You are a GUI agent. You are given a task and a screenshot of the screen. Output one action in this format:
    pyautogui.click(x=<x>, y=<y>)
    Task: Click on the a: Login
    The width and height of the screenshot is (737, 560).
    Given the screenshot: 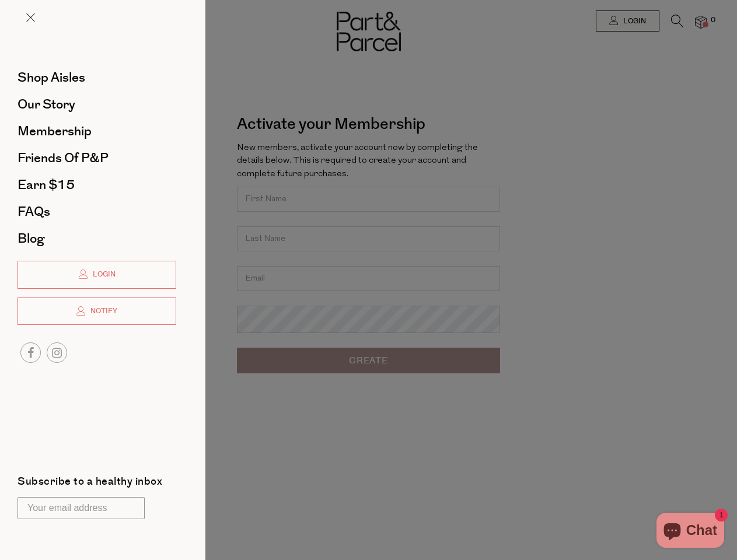 What is the action you would take?
    pyautogui.click(x=97, y=275)
    